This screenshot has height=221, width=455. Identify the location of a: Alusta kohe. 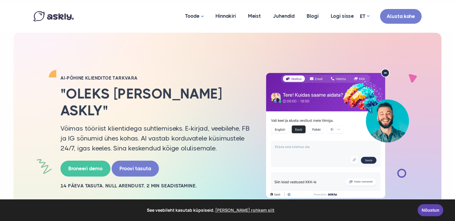
(401, 16).